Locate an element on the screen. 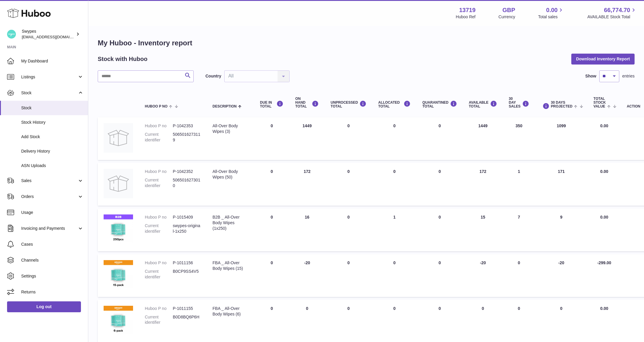 The image size is (644, 342). td: 1449 is located at coordinates (483, 139).